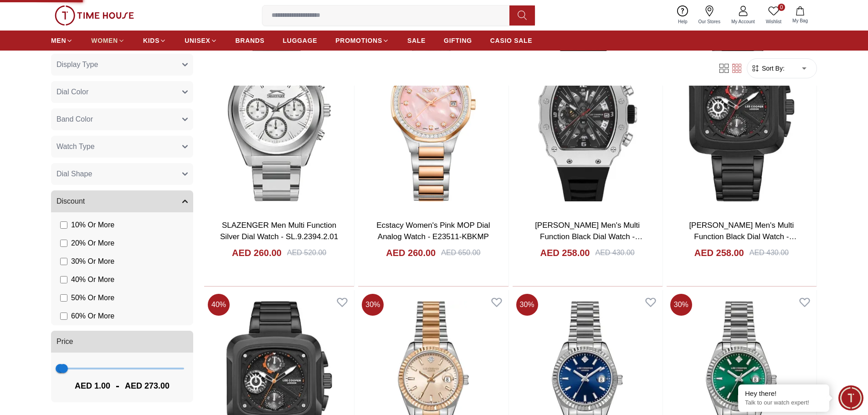 Image resolution: width=868 pixels, height=415 pixels. What do you see at coordinates (62, 41) in the screenshot?
I see `a: MEN` at bounding box center [62, 41].